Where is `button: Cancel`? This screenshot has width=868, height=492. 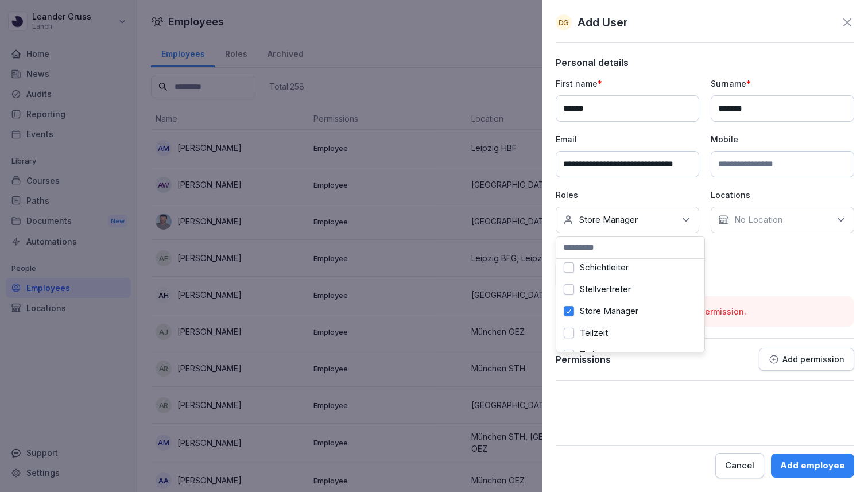 button: Cancel is located at coordinates (740, 465).